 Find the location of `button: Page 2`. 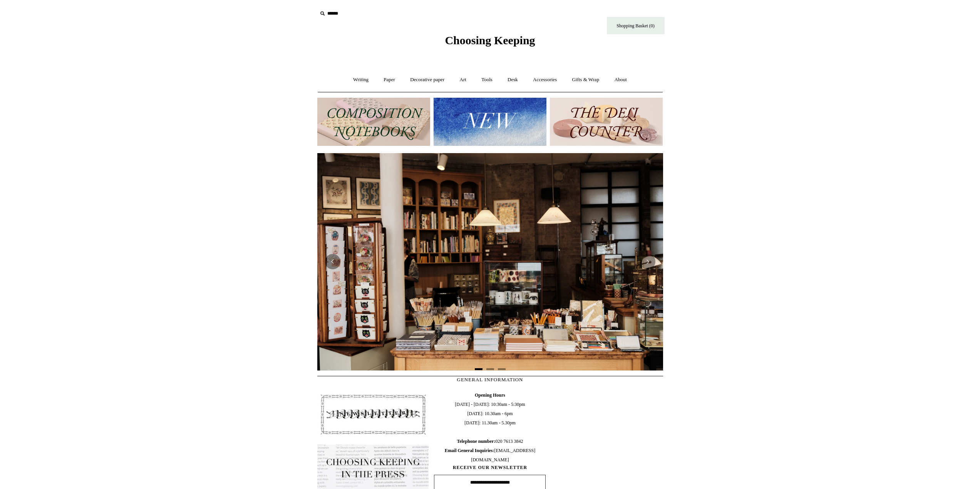

button: Page 2 is located at coordinates (490, 369).